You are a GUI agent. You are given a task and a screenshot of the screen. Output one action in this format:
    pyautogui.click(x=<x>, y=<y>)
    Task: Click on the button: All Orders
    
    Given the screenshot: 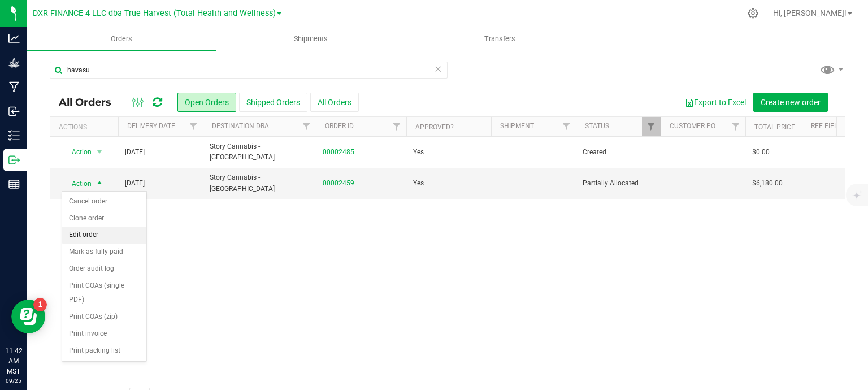 What is the action you would take?
    pyautogui.click(x=335, y=102)
    